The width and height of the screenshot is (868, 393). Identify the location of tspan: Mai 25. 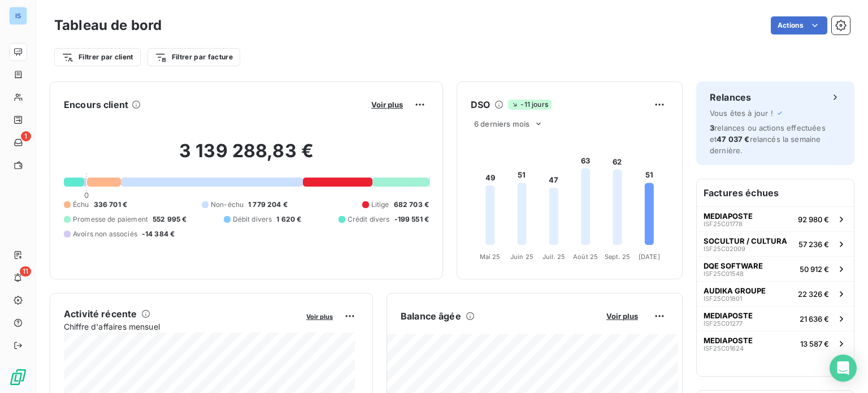
(490, 256).